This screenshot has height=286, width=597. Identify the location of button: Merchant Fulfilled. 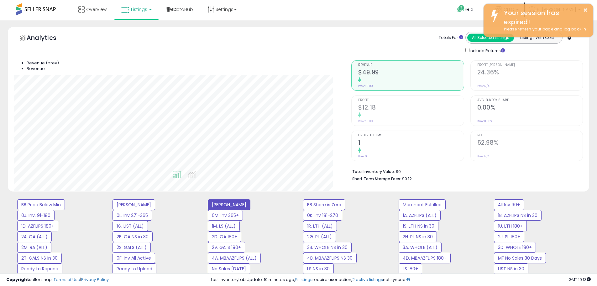
(422, 204).